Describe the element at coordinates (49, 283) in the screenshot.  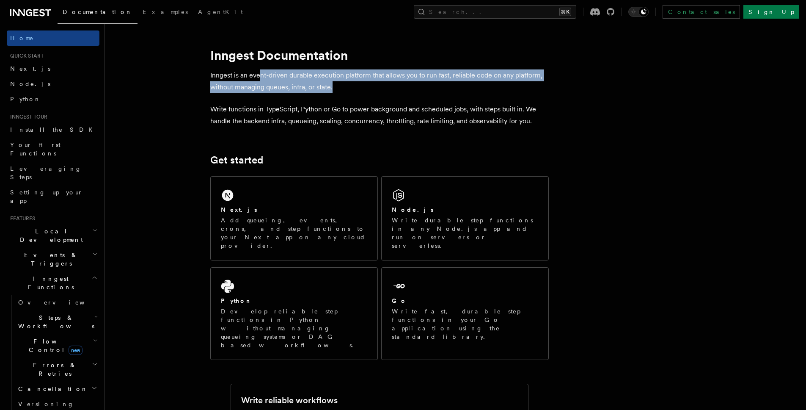
I see `span: Inngest Functions` at that location.